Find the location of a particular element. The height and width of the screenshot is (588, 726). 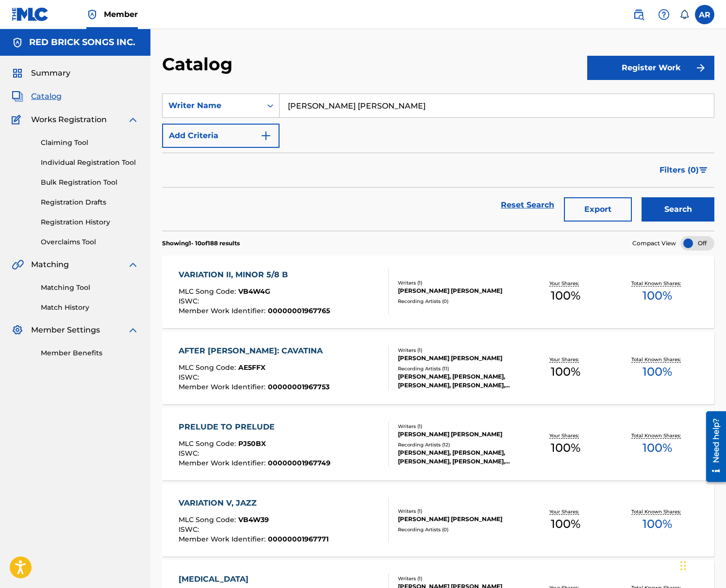

img: Top Rightsholder is located at coordinates (93, 15).